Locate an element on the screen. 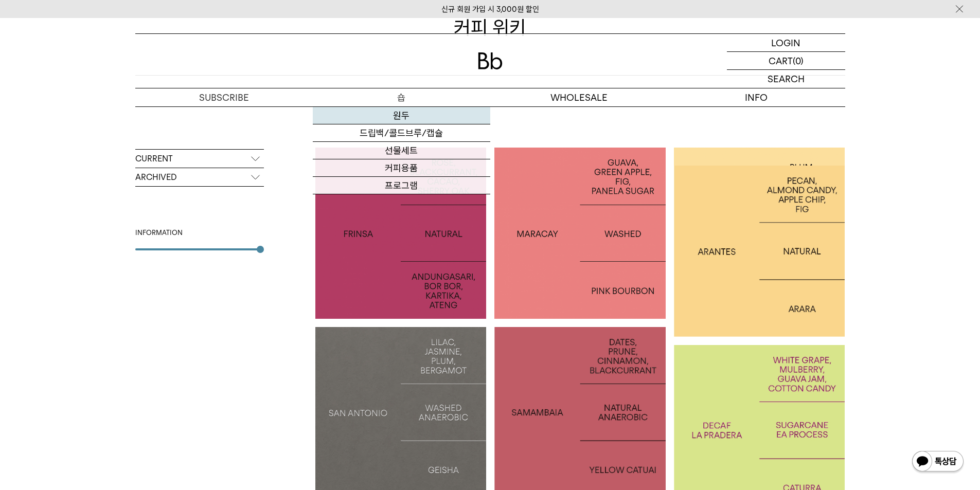 The image size is (980, 490). a: 브라질 아란치스BRAZIL ARANTES is located at coordinates (759, 251).